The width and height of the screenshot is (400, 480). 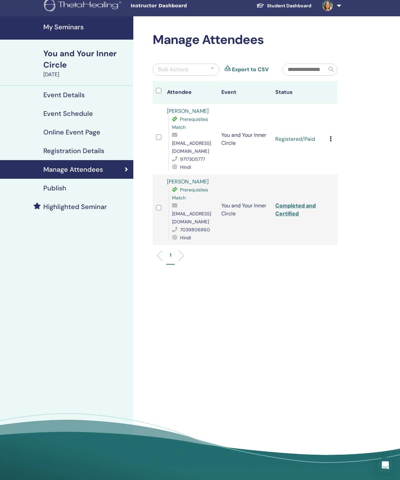 What do you see at coordinates (55, 188) in the screenshot?
I see `h4: Publish` at bounding box center [55, 188].